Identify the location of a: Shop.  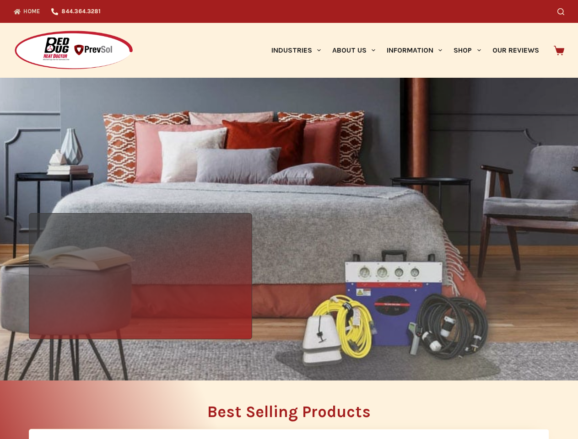
(467, 50).